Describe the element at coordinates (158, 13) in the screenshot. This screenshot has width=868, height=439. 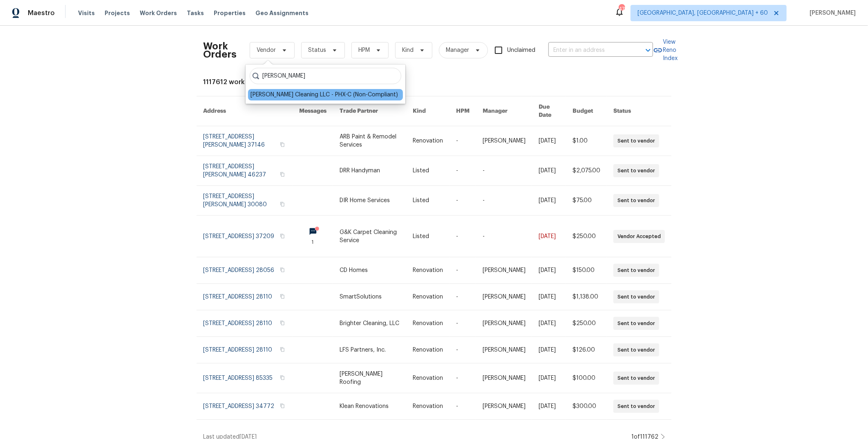
I see `span: Work Orders` at that location.